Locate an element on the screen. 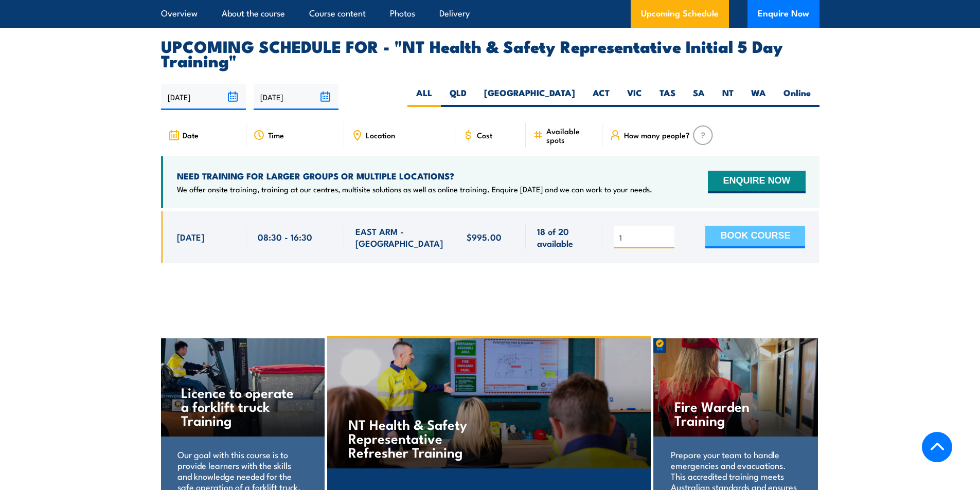 This screenshot has width=980, height=490. span: Location is located at coordinates (380, 135).